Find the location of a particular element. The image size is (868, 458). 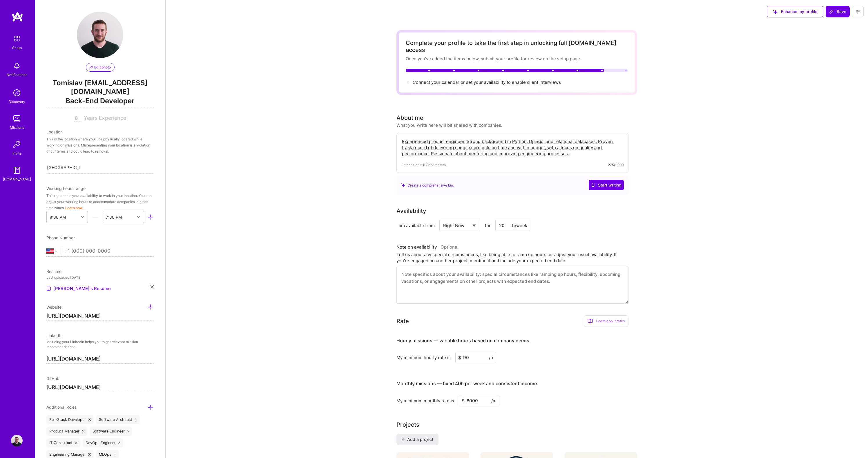

span: Edit photo is located at coordinates (100, 68).